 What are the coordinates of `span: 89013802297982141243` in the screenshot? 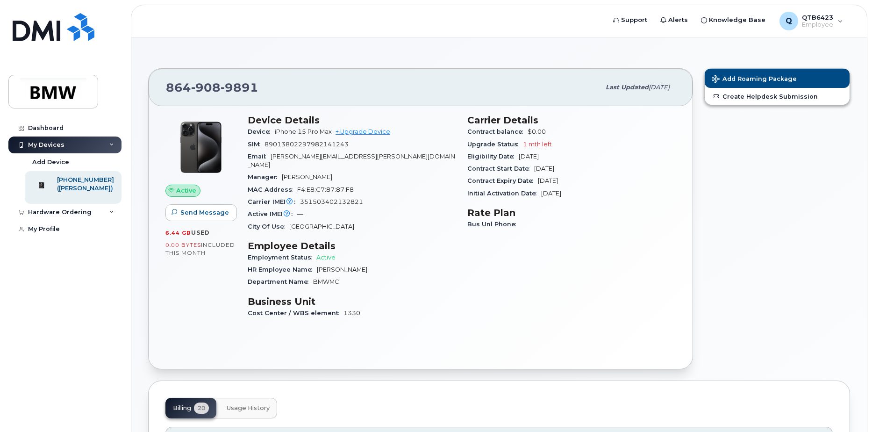 It's located at (306, 144).